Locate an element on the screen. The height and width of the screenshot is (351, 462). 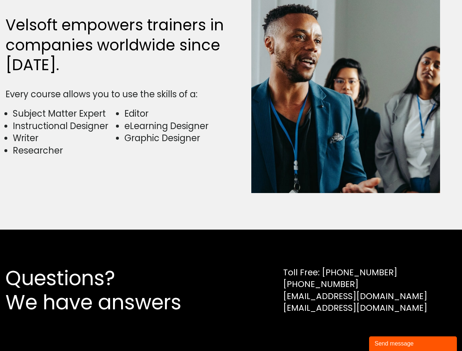
li: Researcher is located at coordinates (64, 151).